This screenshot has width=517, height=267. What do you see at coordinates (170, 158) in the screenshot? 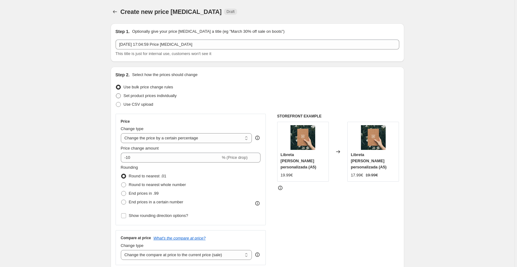
I see `input: -15` at bounding box center [170, 158].